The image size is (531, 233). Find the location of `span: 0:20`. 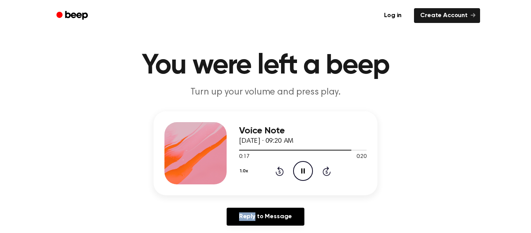

span: 0:20 is located at coordinates (362, 157).